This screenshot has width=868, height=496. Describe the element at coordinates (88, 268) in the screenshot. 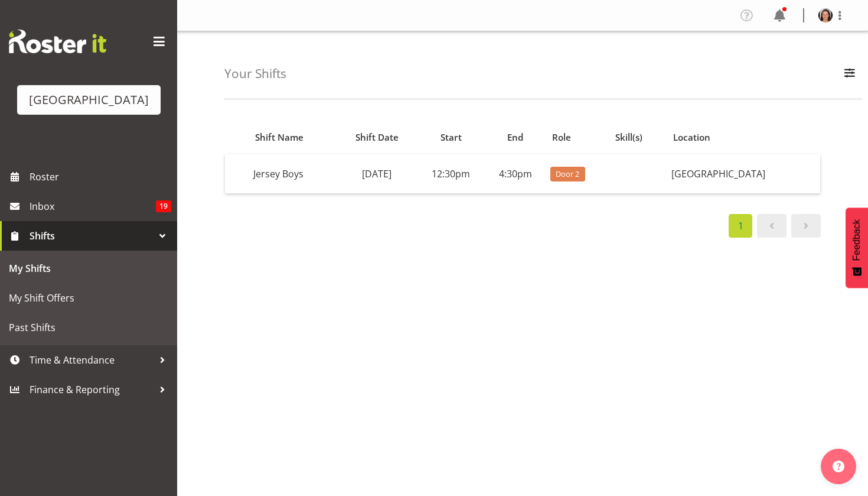

I see `a: My Shifts` at that location.